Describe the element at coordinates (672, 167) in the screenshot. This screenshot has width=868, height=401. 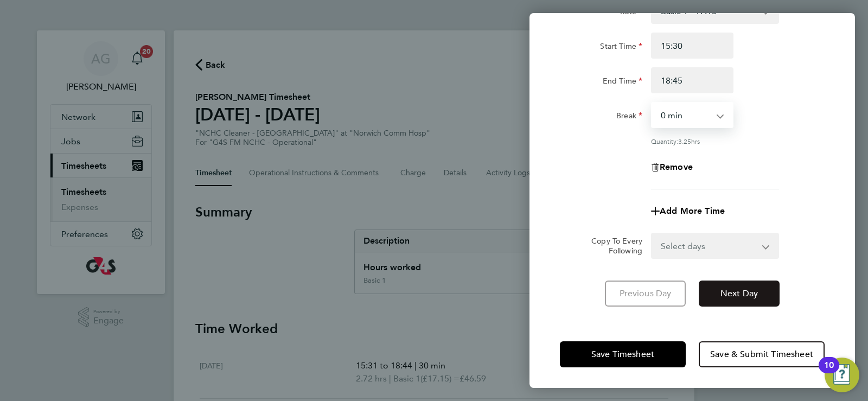
I see `button: Remove` at that location.